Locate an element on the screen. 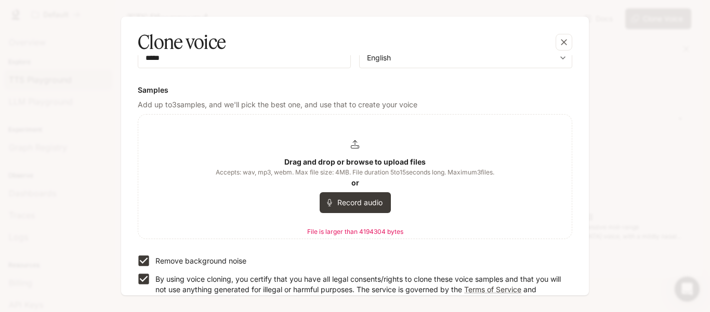 The height and width of the screenshot is (312, 710). span: Accepts: wav, mp3, webm. Max file size: 4MB. File duration 5 to 15 seconds long. Maximum 3 files. is located at coordinates (355, 172).